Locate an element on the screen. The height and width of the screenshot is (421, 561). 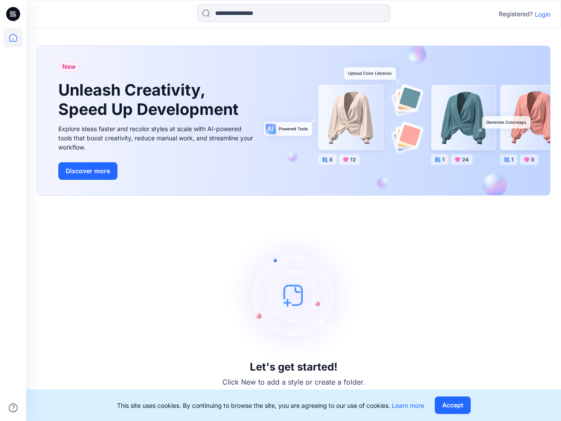
img: empty-state-image.svg is located at coordinates (294, 295).